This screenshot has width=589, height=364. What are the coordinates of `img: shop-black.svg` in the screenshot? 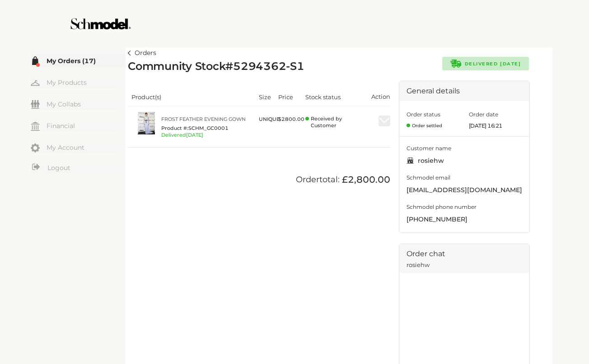 It's located at (410, 160).